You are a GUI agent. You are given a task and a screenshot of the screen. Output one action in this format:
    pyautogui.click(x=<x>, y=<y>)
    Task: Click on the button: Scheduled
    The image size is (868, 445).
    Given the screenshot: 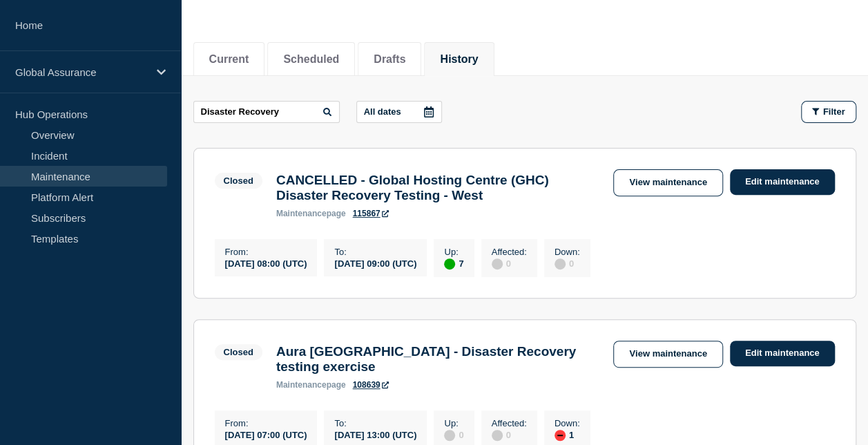 What is the action you would take?
    pyautogui.click(x=311, y=59)
    